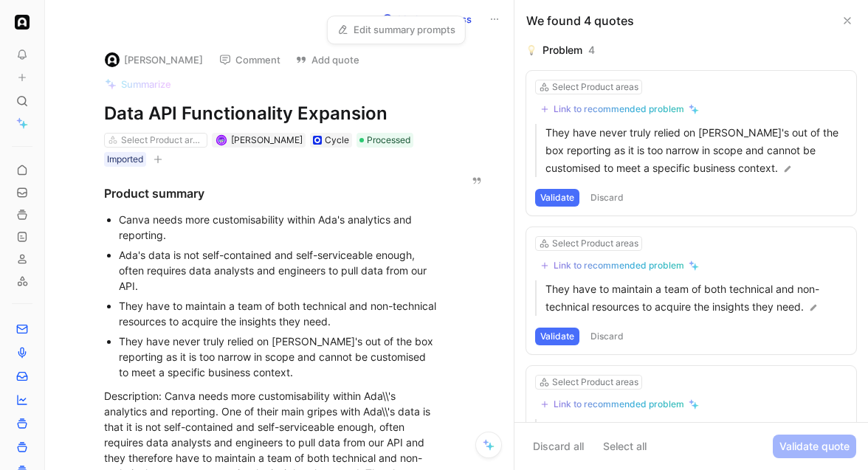 This screenshot has height=470, width=868. What do you see at coordinates (624, 446) in the screenshot?
I see `button: Select all` at bounding box center [624, 446].